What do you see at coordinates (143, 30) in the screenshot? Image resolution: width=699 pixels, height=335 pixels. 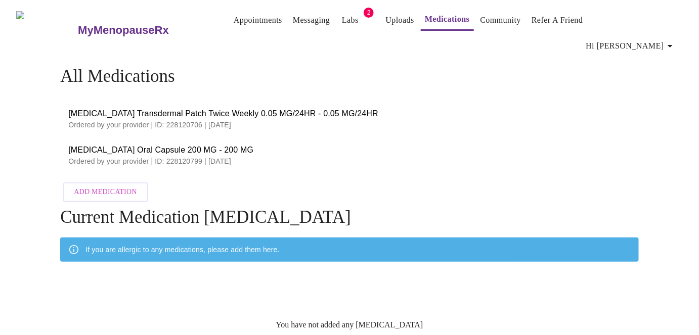 I see `a: MyMenopauseRx` at bounding box center [143, 30].